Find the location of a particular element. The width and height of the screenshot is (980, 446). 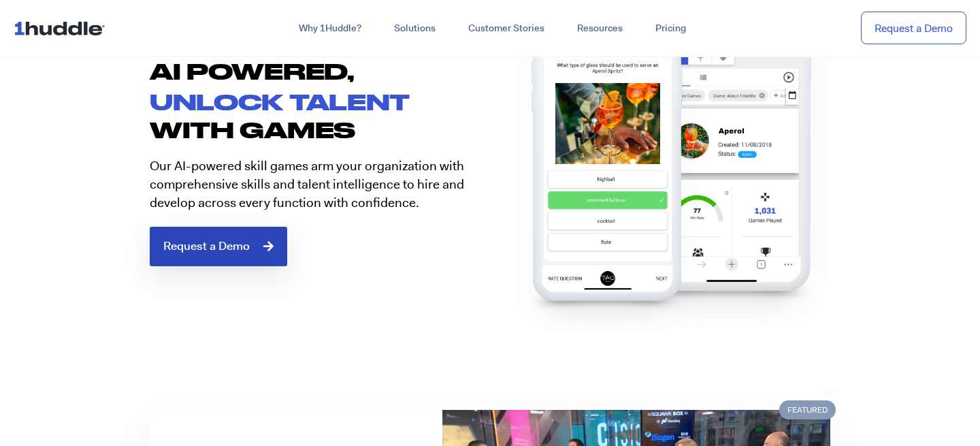

a: Resources is located at coordinates (599, 29).